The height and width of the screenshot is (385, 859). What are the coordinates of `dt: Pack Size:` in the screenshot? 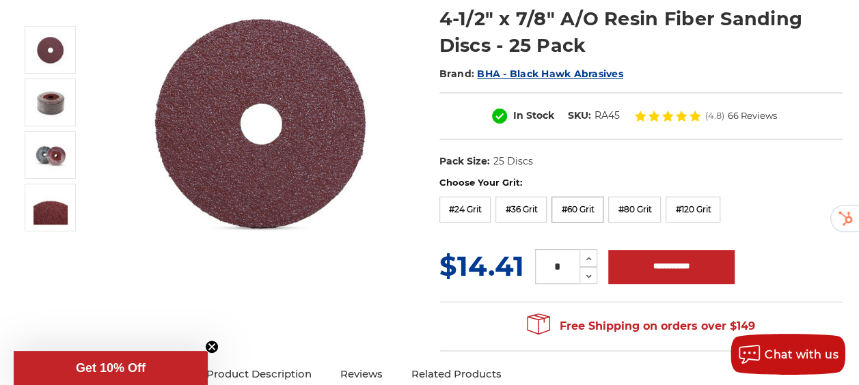 It's located at (465, 161).